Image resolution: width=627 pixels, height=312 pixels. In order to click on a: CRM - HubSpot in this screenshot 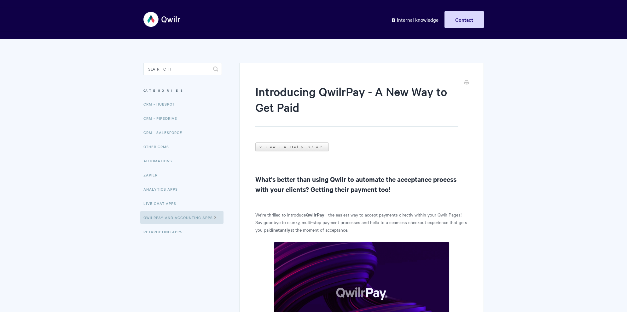, I will do `click(161, 104)`.